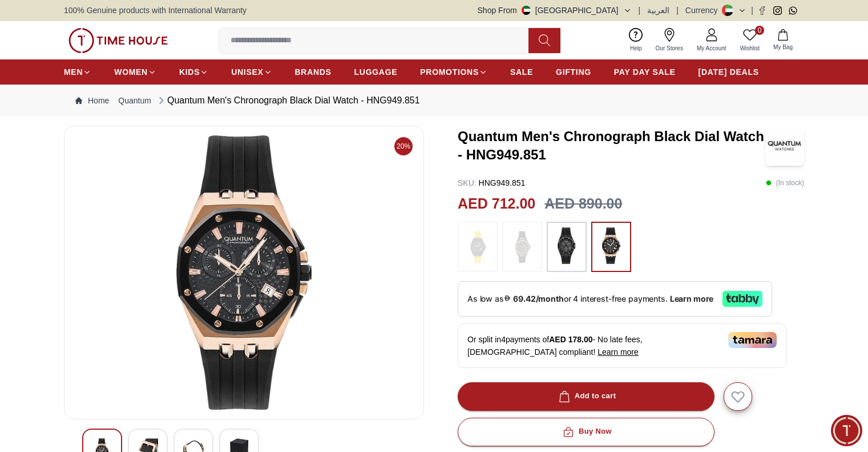  Describe the element at coordinates (586, 432) in the screenshot. I see `button: Buy Now` at that location.